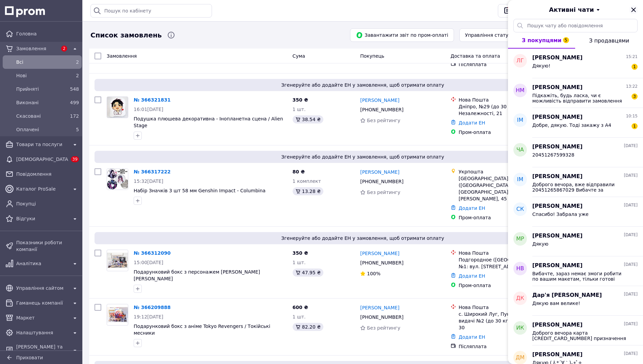 The width and height of the screenshot is (643, 364). Describe the element at coordinates (383, 120) in the screenshot. I see `span: Без рейтингу` at that location.